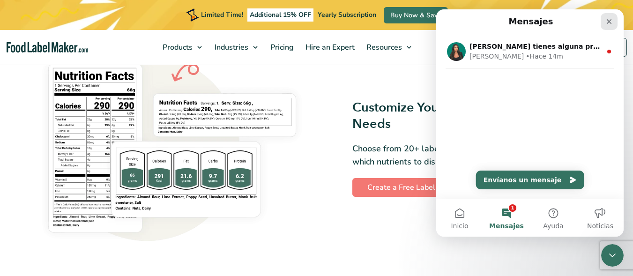 Image resolution: width=633 pixels, height=276 pixels. What do you see at coordinates (95, 12) in the screenshot?
I see `h1: Mensajes` at bounding box center [95, 12].